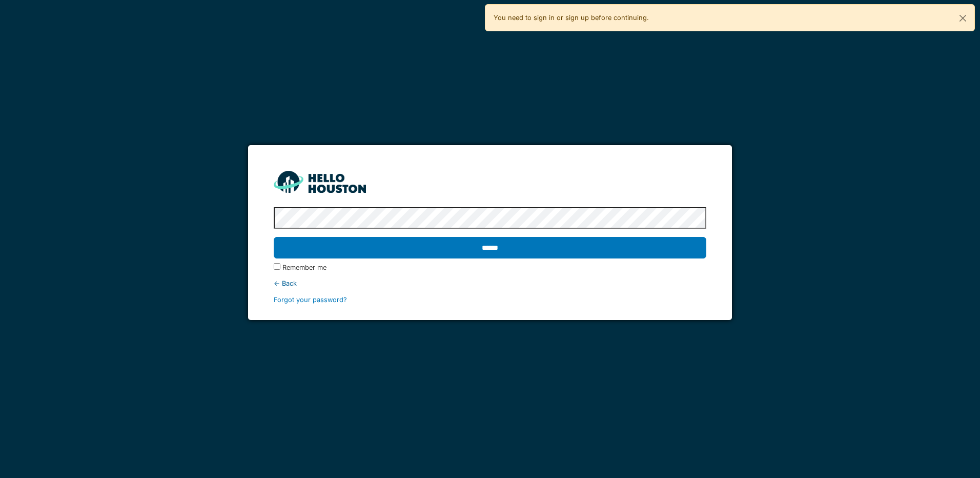 The width and height of the screenshot is (980, 478). What do you see at coordinates (490, 283) in the screenshot?
I see `div: ← Back` at bounding box center [490, 283].